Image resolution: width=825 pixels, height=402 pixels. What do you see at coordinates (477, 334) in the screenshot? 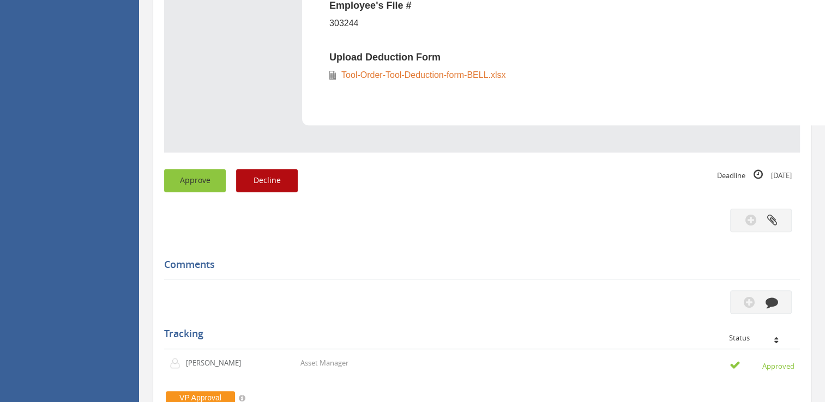
I see `h5: Tracking` at bounding box center [477, 334].